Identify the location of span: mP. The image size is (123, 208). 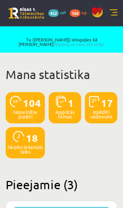
(63, 12).